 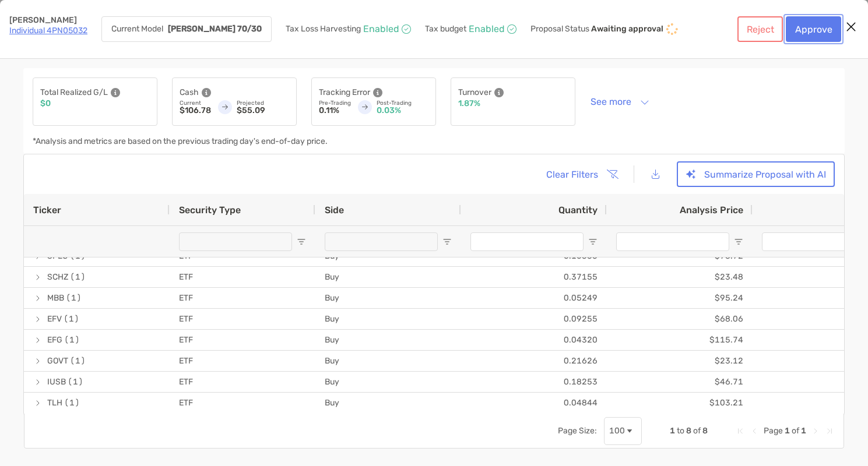 What do you see at coordinates (829, 431) in the screenshot?
I see `div: Last Page` at bounding box center [829, 431].